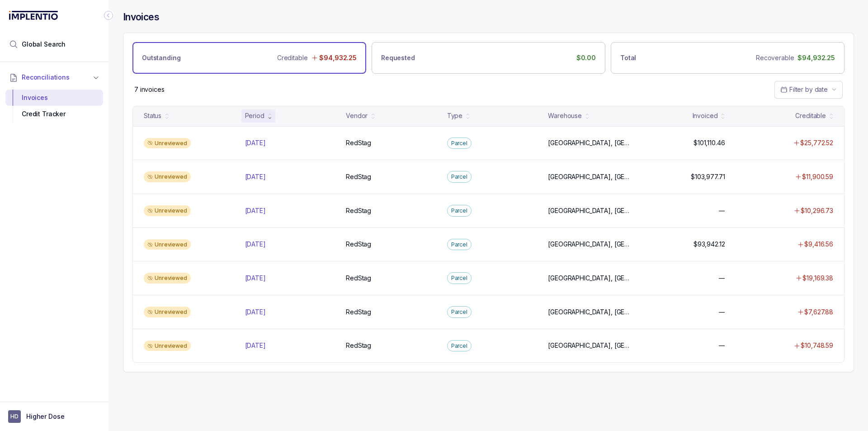 This screenshot has width=868, height=431. Describe the element at coordinates (357, 116) in the screenshot. I see `div: Vendor` at that location.